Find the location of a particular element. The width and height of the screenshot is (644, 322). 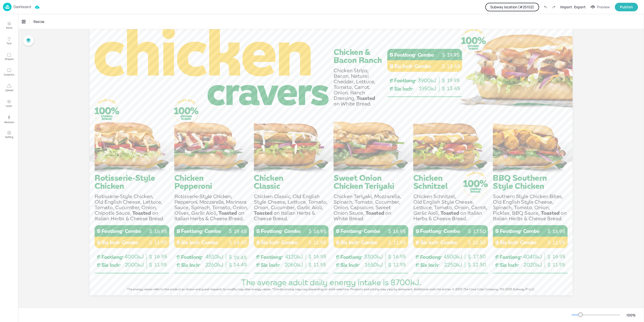

button: Publish is located at coordinates (627, 7).